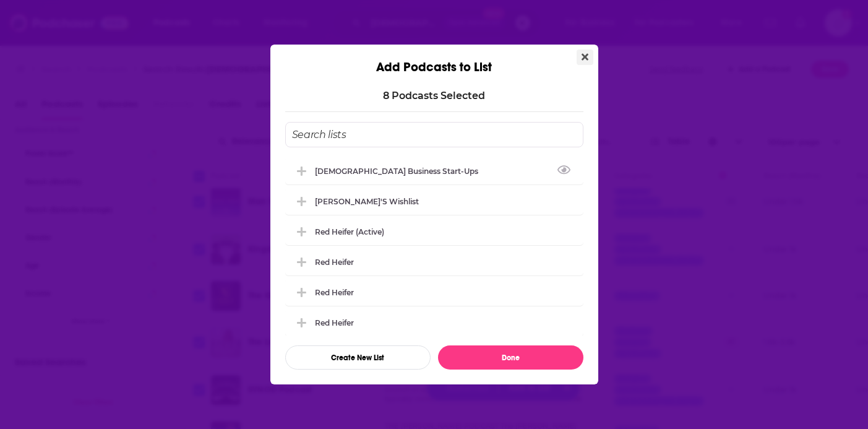 This screenshot has width=868, height=429. What do you see at coordinates (434, 246) in the screenshot?
I see `div: Add Podcast To List` at bounding box center [434, 246].